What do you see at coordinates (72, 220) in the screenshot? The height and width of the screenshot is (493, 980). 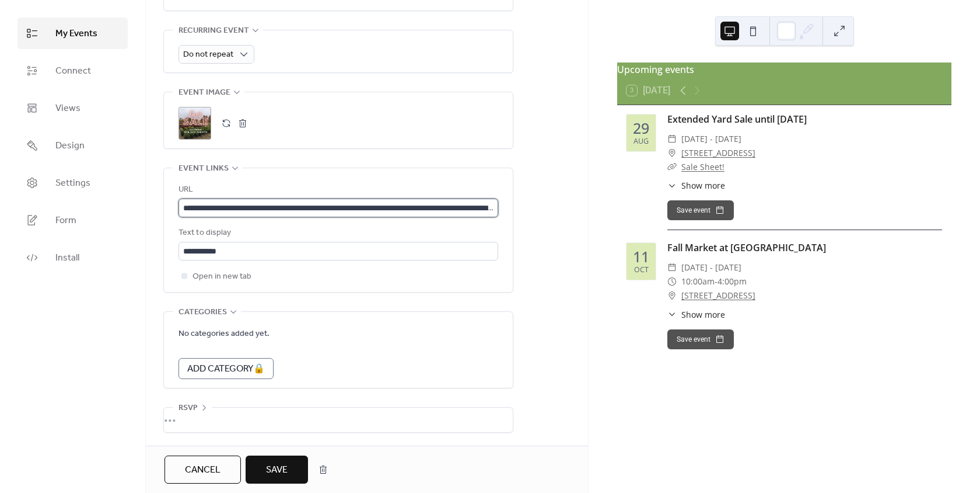 I see `a: Form` at bounding box center [72, 220].